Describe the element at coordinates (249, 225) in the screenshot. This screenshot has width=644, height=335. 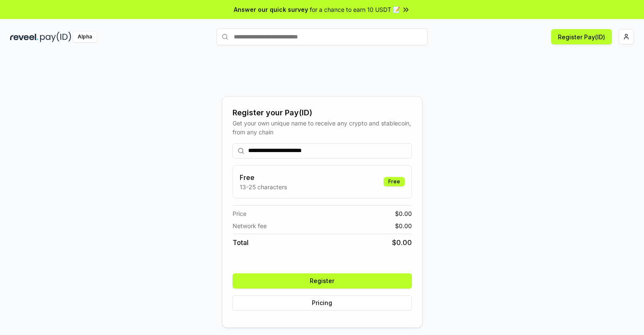
I see `span: Network fee` at that location.